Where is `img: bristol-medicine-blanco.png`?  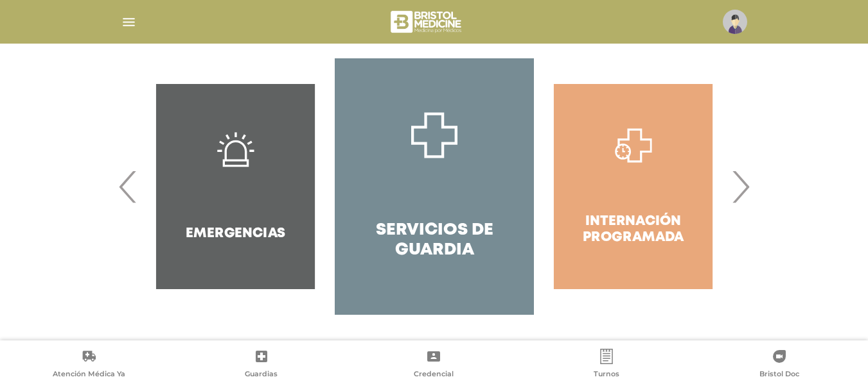 img: bristol-medicine-blanco.png is located at coordinates (426, 22).